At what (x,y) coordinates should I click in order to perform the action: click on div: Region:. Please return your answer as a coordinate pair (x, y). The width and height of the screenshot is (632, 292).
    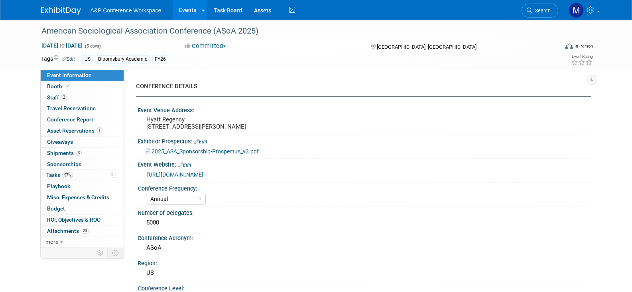
    Looking at the image, I should click on (365, 262).